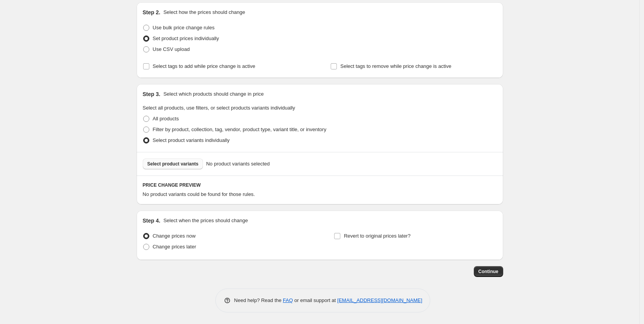  What do you see at coordinates (184, 27) in the screenshot?
I see `span: Use bulk price change rules` at bounding box center [184, 27].